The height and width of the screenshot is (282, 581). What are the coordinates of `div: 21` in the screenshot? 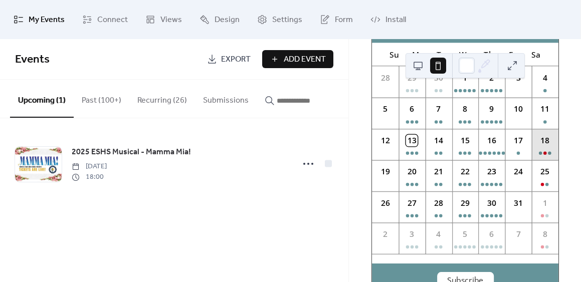 It's located at (438, 172).